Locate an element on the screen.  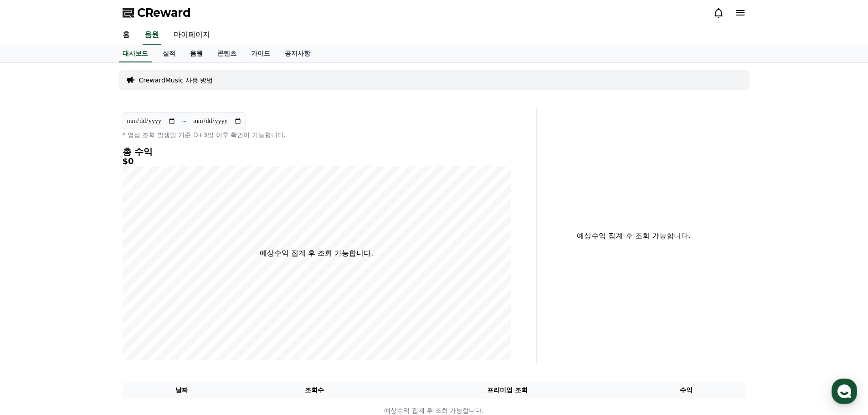
h5: $0 is located at coordinates (317, 162).